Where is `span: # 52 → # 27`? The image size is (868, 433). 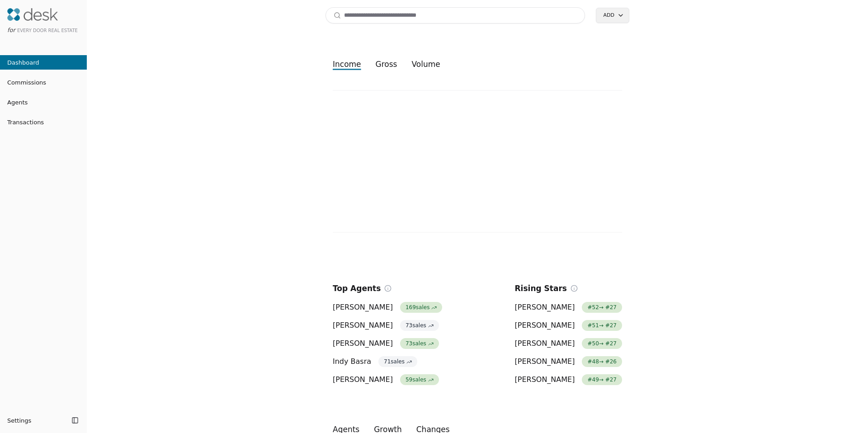
span: # 52 → # 27 is located at coordinates (602, 307).